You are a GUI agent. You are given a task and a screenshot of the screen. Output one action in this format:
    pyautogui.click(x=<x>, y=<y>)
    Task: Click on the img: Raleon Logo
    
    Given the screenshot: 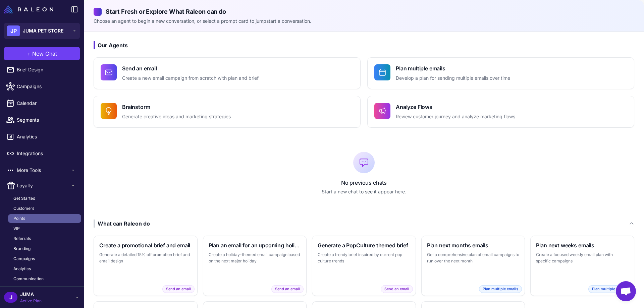 What is the action you would take?
    pyautogui.click(x=28, y=9)
    